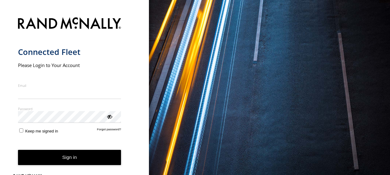  What do you see at coordinates (69, 85) in the screenshot?
I see `label: Email` at bounding box center [69, 85].